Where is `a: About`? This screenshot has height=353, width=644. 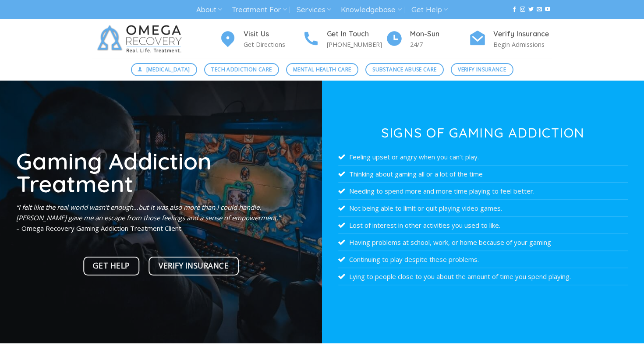 a: About is located at coordinates (209, 9).